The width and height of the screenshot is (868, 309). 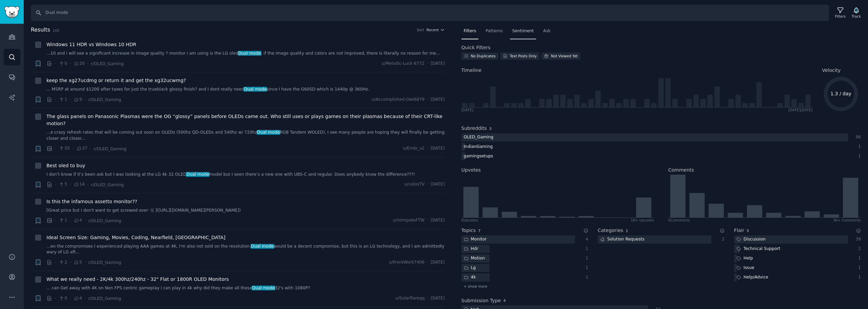 I want to click on div: 18+ Upvotes, so click(x=642, y=220).